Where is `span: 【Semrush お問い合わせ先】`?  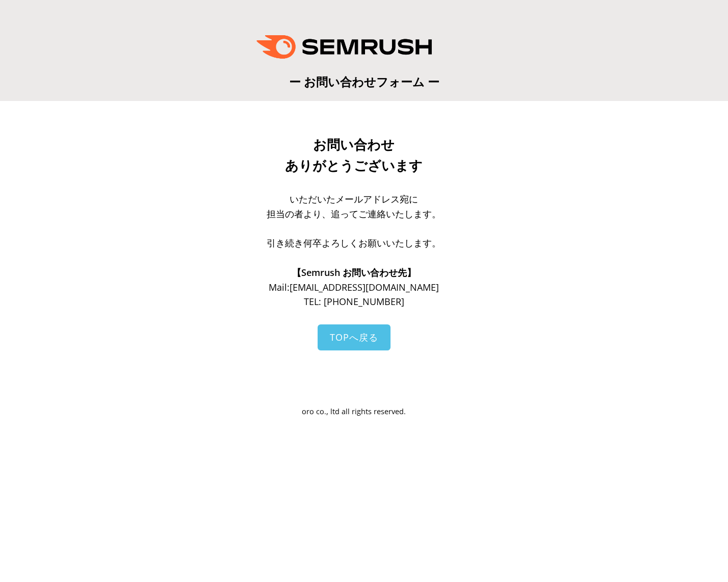
span: 【Semrush お問い合わせ先】 is located at coordinates (354, 273).